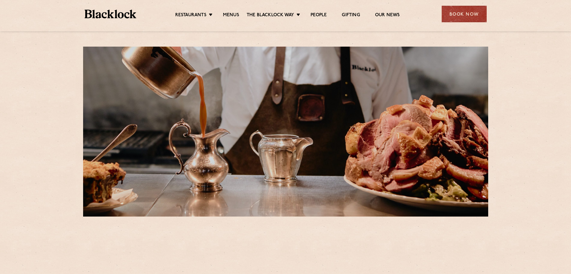 This screenshot has width=571, height=274. What do you see at coordinates (271, 16) in the screenshot?
I see `a: The Blacklock Way` at bounding box center [271, 16].